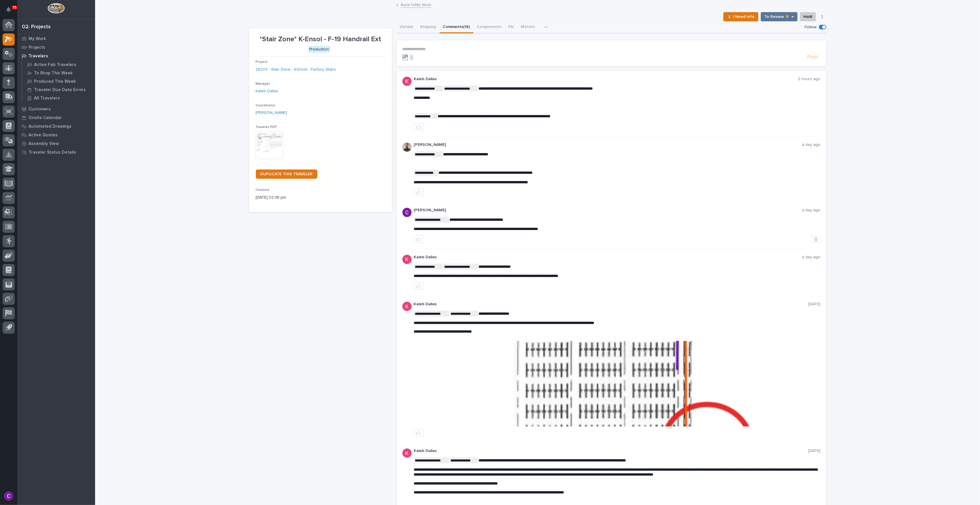 This screenshot has height=505, width=980. Describe the element at coordinates (56, 135) in the screenshot. I see `a: Active Quotes` at that location.